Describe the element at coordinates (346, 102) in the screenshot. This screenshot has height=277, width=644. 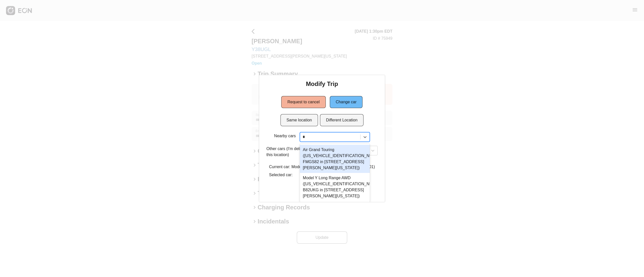
I see `button: Change car` at that location.